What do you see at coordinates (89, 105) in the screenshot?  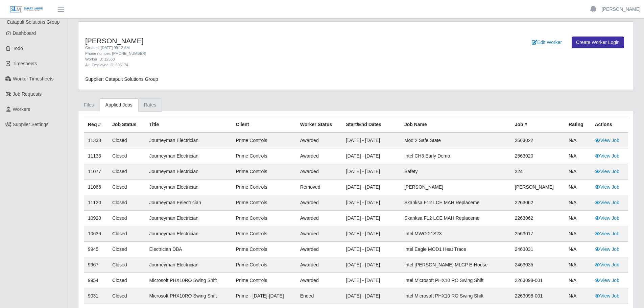 I see `a: Files` at bounding box center [89, 105].